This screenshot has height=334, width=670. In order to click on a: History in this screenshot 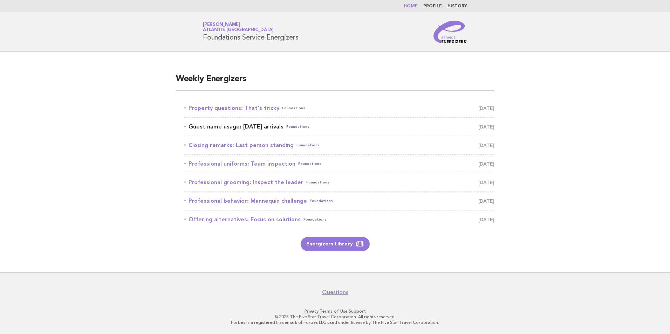, I will do `click(457, 6)`.